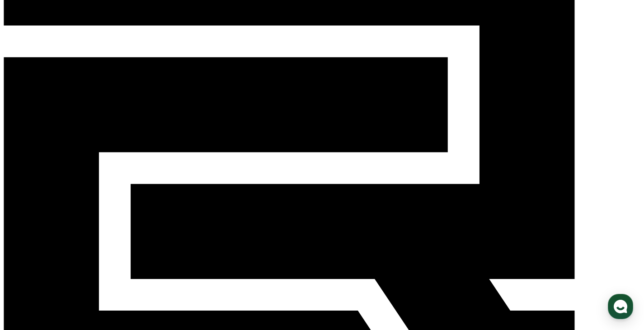 The image size is (644, 330). Describe the element at coordinates (31, 267) in the screenshot. I see `a: 홈` at that location.